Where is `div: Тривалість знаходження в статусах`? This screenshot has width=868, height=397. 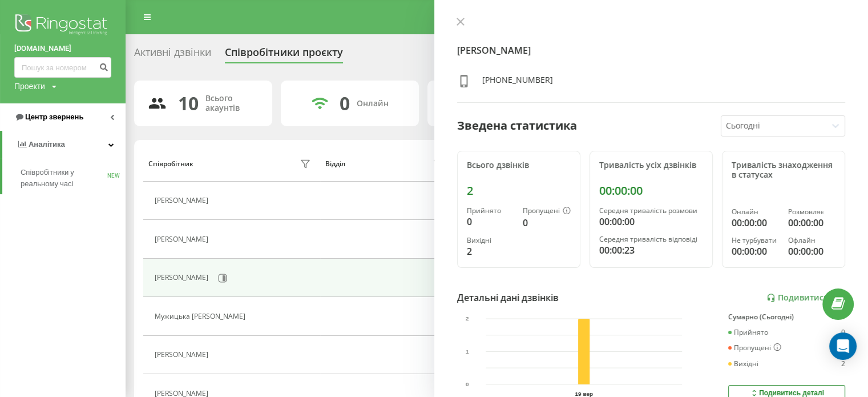
div: Тривалість знаходження в статусах is located at coordinates (784, 170).